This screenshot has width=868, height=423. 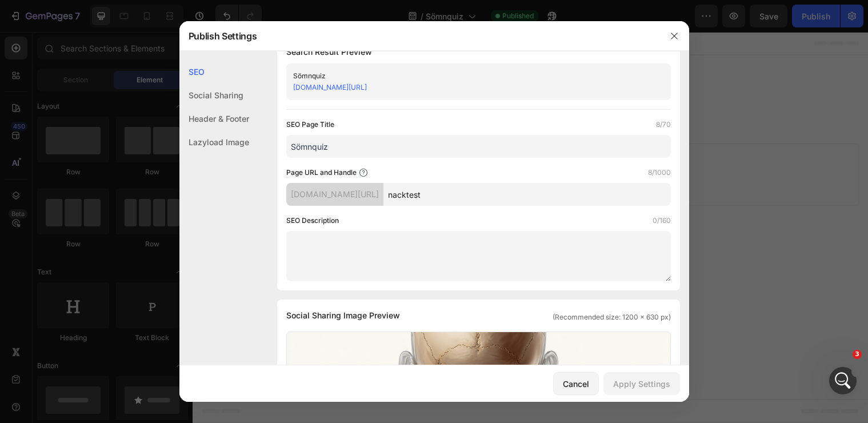 I want to click on button: Cancel, so click(x=576, y=384).